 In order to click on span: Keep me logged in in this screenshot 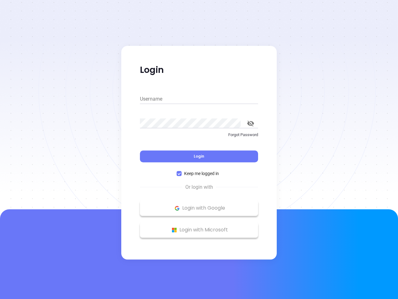, I will do `click(202, 173)`.